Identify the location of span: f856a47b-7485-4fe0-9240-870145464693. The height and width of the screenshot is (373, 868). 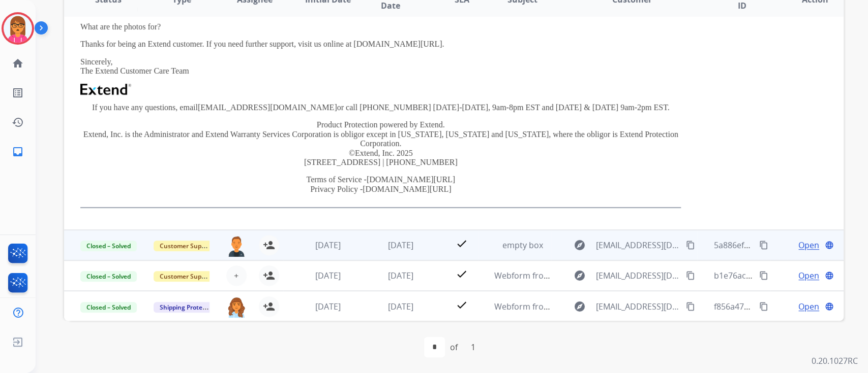
(790, 307).